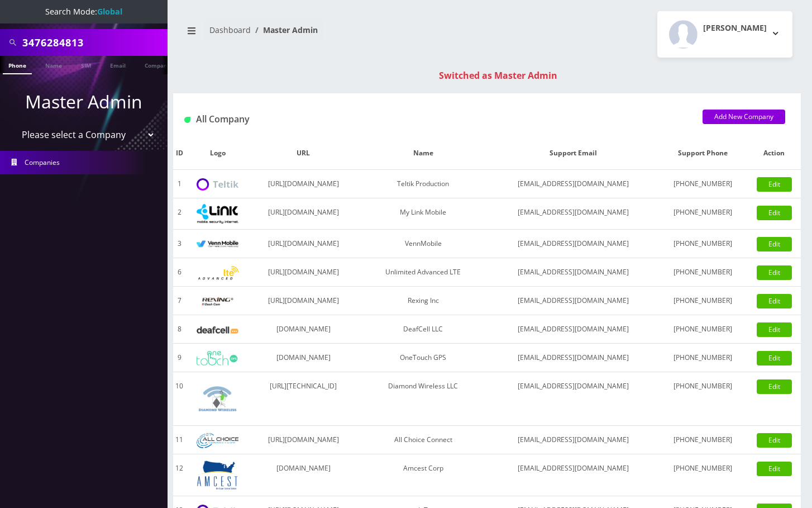  Describe the element at coordinates (285, 29) in the screenshot. I see `li: Master Admin` at that location.